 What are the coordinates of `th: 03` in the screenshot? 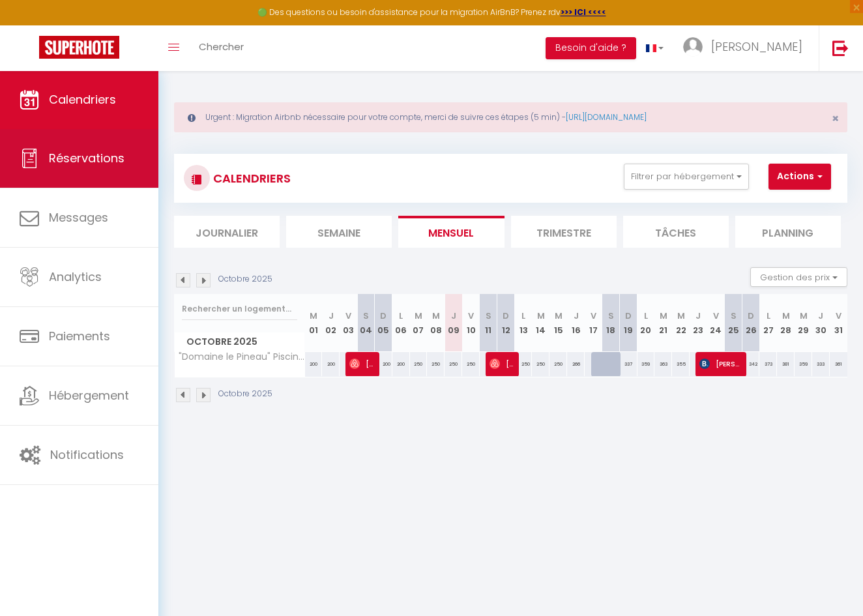 It's located at (348, 322).